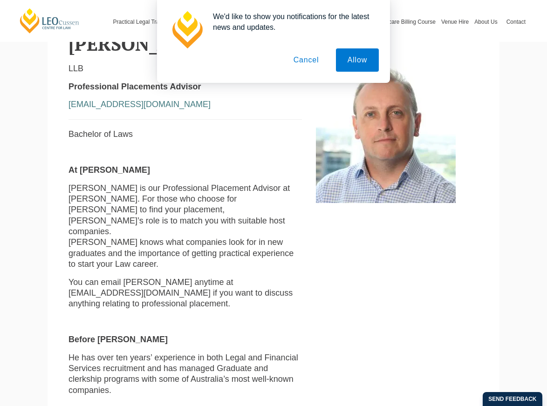 The width and height of the screenshot is (547, 406). What do you see at coordinates (185, 134) in the screenshot?
I see `p: Bachelor of Laws` at bounding box center [185, 134].